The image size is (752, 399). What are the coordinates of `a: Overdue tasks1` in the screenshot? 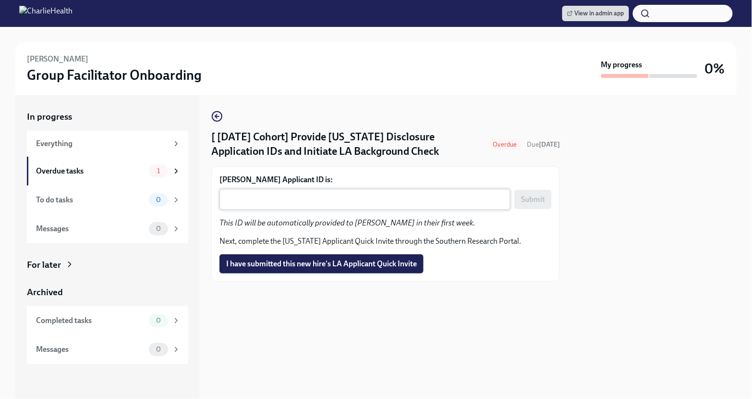 It's located at (108, 171).